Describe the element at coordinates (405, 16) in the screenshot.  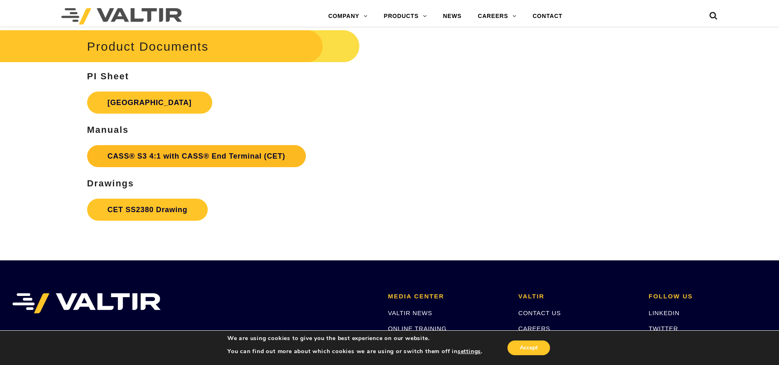
I see `a: PRODUCTS` at that location.